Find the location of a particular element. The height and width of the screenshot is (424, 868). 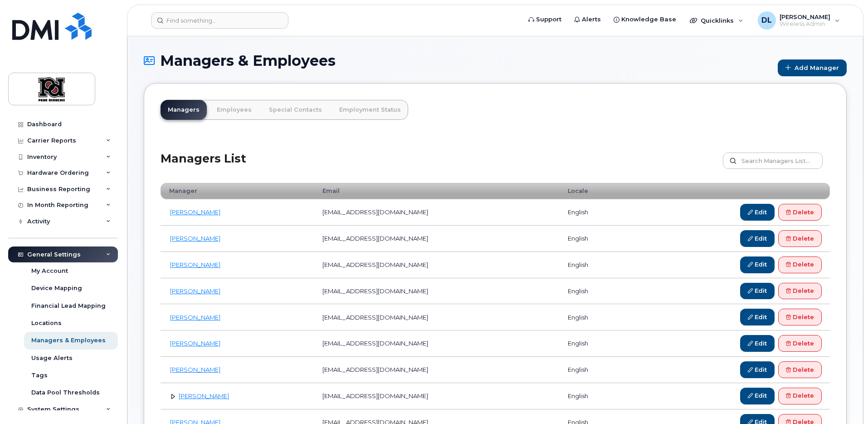

h1: Managers & Employees is located at coordinates (458, 60).